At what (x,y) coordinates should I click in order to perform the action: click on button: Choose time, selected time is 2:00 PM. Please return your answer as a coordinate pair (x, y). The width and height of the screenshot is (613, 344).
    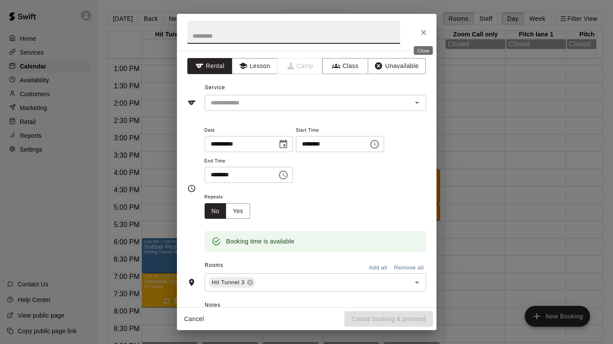
    Looking at the image, I should click on (375, 144).